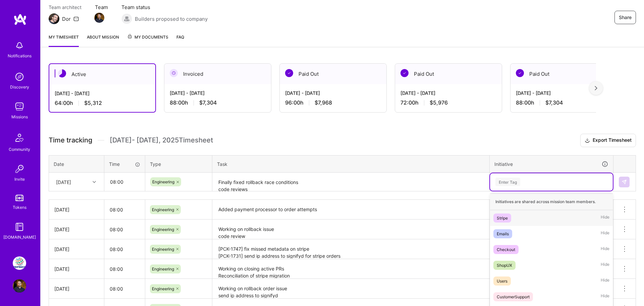  What do you see at coordinates (19, 106) in the screenshot?
I see `img: teamwork` at bounding box center [19, 106].